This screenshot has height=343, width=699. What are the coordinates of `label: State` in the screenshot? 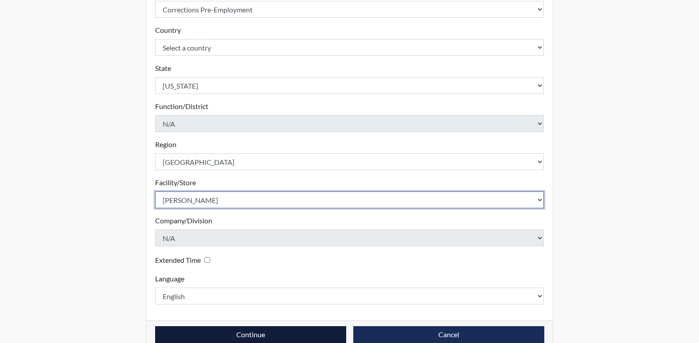 It's located at (163, 68).